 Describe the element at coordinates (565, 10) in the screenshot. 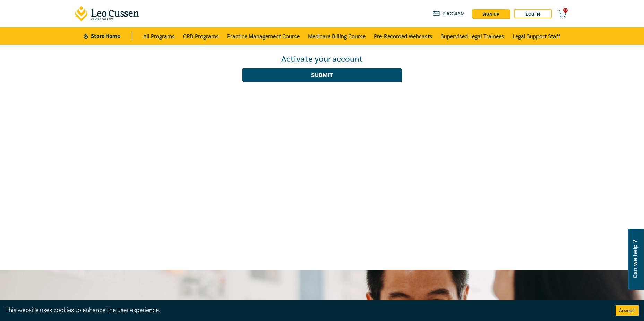

I see `span: 0` at that location.